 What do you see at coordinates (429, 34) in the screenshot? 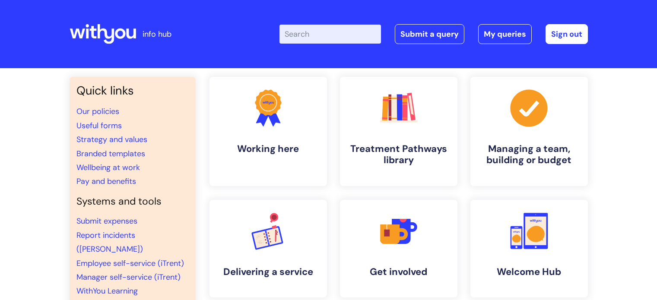
I see `a: Submit a query` at bounding box center [429, 34].